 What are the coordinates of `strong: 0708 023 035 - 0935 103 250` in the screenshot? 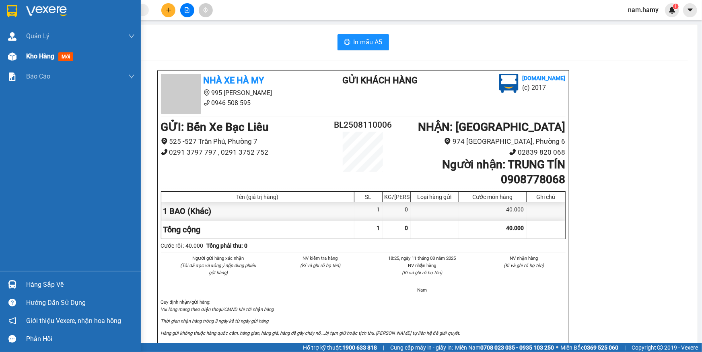 It's located at (517, 347).